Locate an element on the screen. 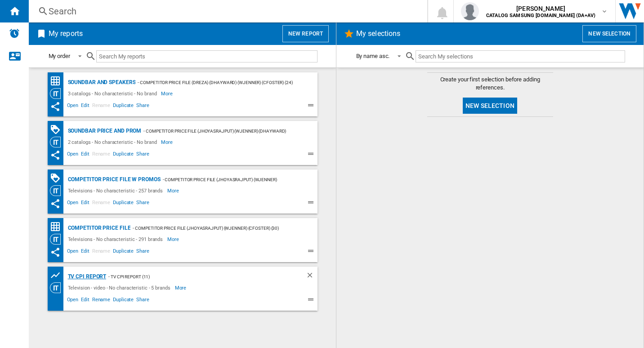 The height and width of the screenshot is (348, 644). div: - TV CPI Report (11) is located at coordinates (196, 277).